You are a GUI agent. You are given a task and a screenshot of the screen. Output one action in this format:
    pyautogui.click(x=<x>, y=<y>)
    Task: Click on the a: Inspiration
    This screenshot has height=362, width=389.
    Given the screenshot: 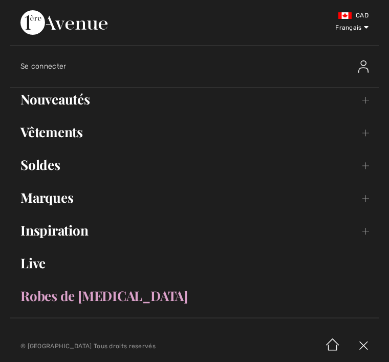 What is the action you would take?
    pyautogui.click(x=195, y=230)
    